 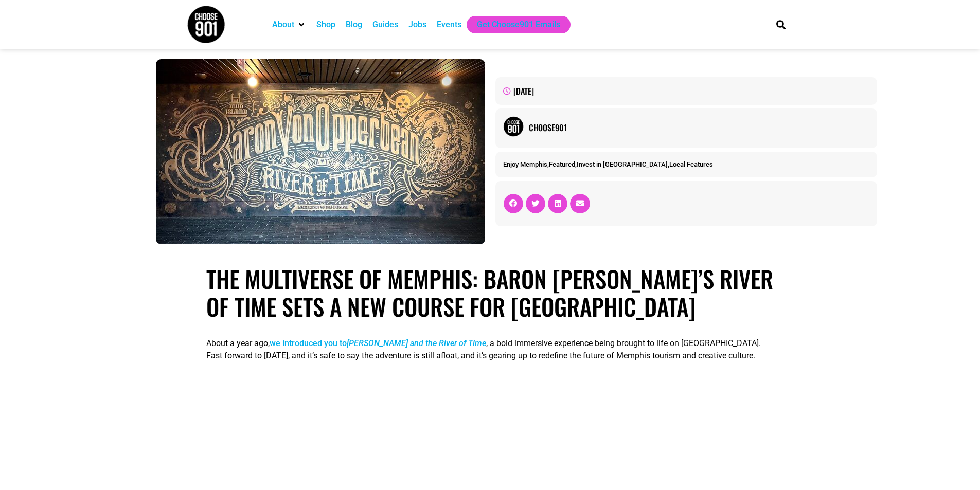 What do you see at coordinates (320, 152) in the screenshot?
I see `img: A mural reads "The Adventures of Baron Von Opperbean and the River of Time" with ornate lettering...` at bounding box center [320, 152].